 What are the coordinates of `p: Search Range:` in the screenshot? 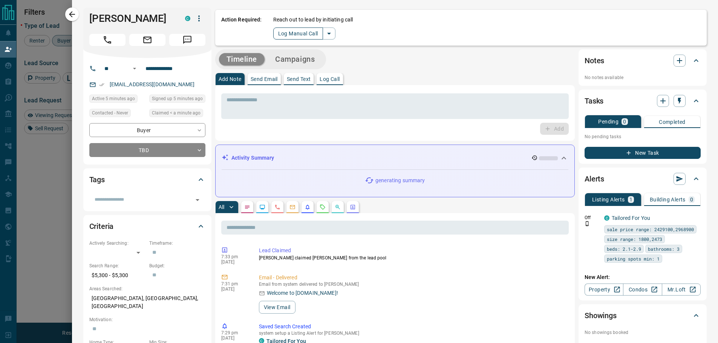 It's located at (117, 266).